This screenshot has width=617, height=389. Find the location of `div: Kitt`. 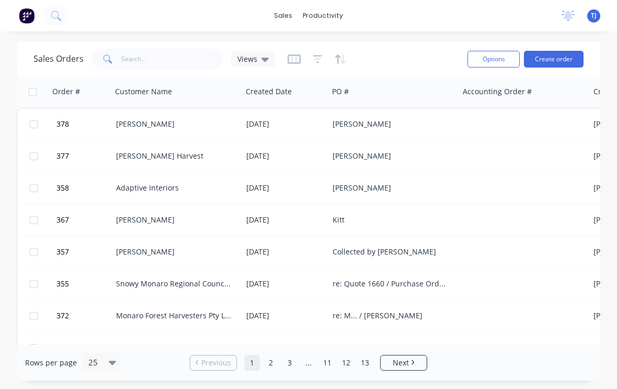

div: Kitt is located at coordinates (391, 220).